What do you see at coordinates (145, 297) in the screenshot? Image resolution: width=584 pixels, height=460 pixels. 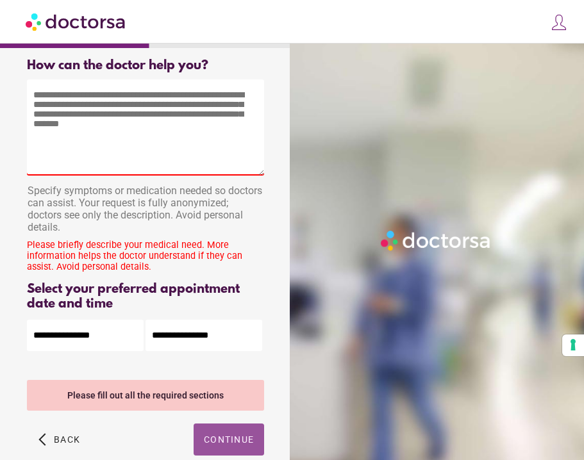 I see `div: Select your preferred appointment date and time` at bounding box center [145, 297].